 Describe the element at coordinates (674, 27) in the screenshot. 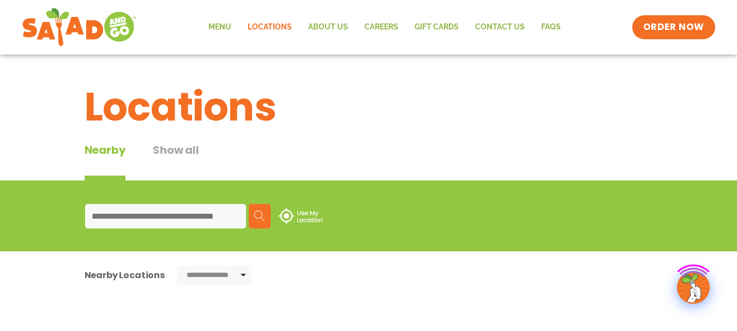

I see `a: ORDER NOW` at that location.